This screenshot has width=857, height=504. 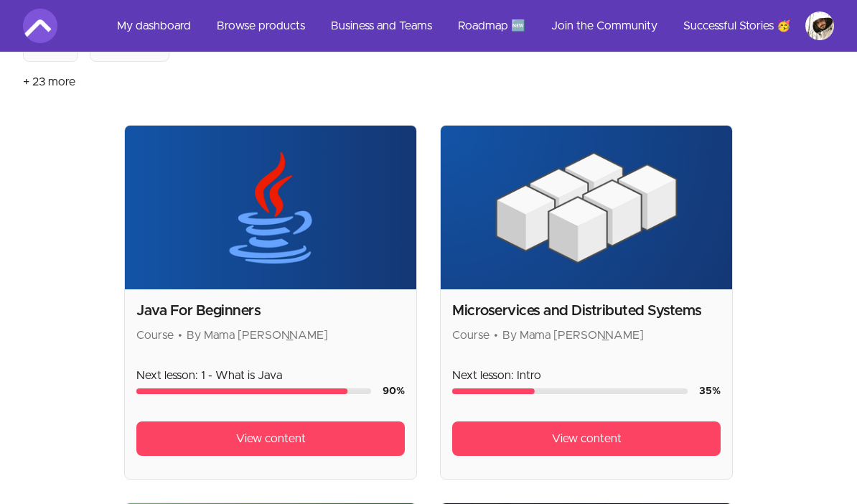 I want to click on p: Next lesson: Intro, so click(x=587, y=376).